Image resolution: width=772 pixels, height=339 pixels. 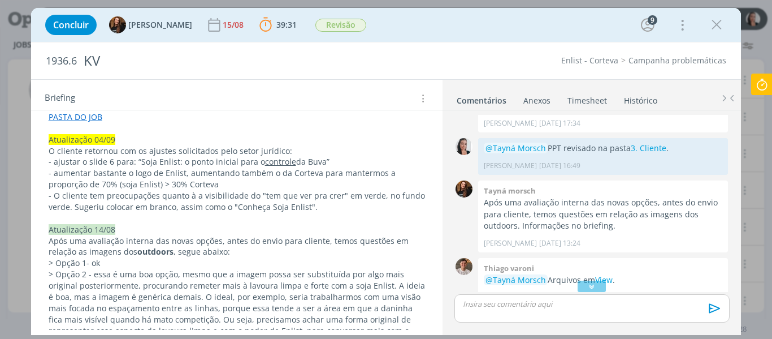 I want to click on div: dialog, so click(x=386, y=171).